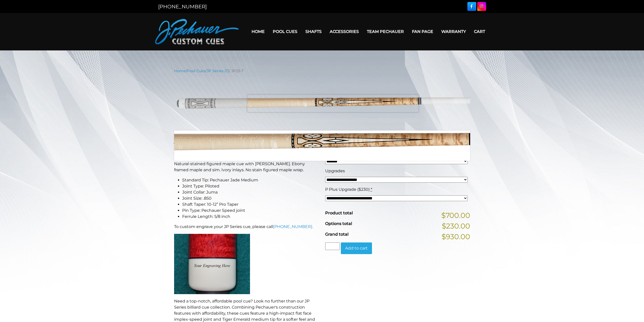  I want to click on span: Cue Weight, so click(337, 152).